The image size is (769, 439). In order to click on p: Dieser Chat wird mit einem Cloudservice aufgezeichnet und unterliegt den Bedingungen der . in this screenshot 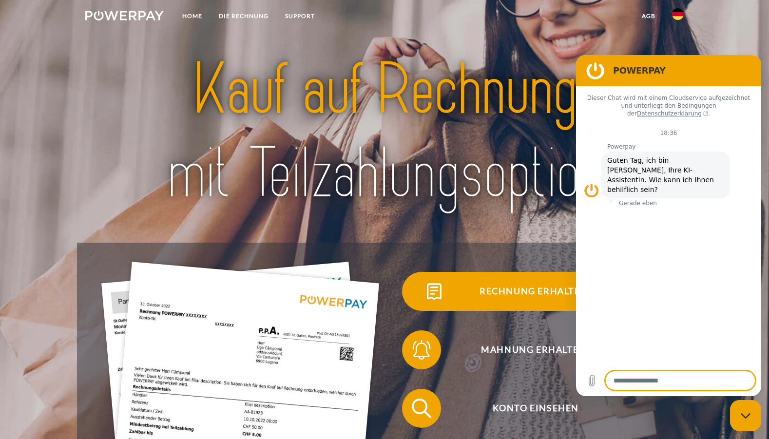, I will do `click(93, 51)`.